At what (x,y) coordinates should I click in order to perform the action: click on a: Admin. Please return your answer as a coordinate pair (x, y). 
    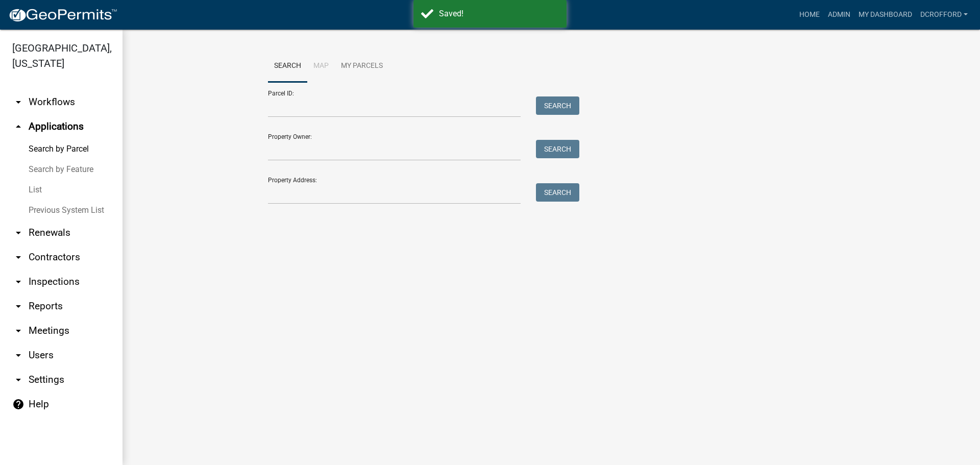
    Looking at the image, I should click on (839, 15).